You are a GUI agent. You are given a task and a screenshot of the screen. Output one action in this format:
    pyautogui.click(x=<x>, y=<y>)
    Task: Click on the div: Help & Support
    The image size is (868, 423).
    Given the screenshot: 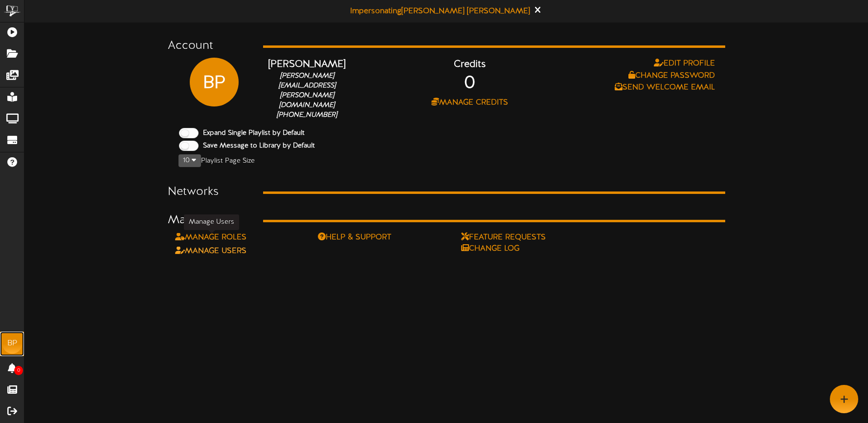 What is the action you would take?
    pyautogui.click(x=375, y=237)
    